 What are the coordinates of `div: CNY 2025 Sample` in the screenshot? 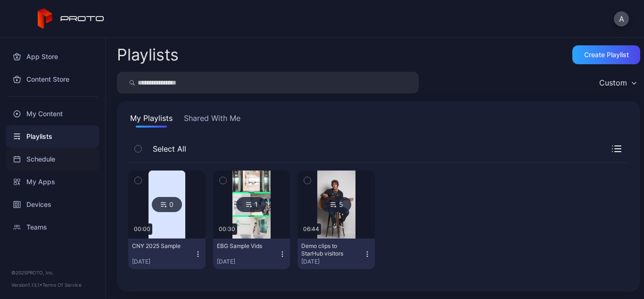 It's located at (158, 246).